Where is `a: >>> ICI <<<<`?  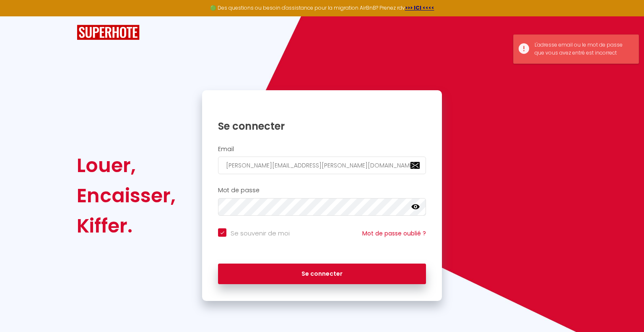
a: >>> ICI <<<< is located at coordinates (420, 7).